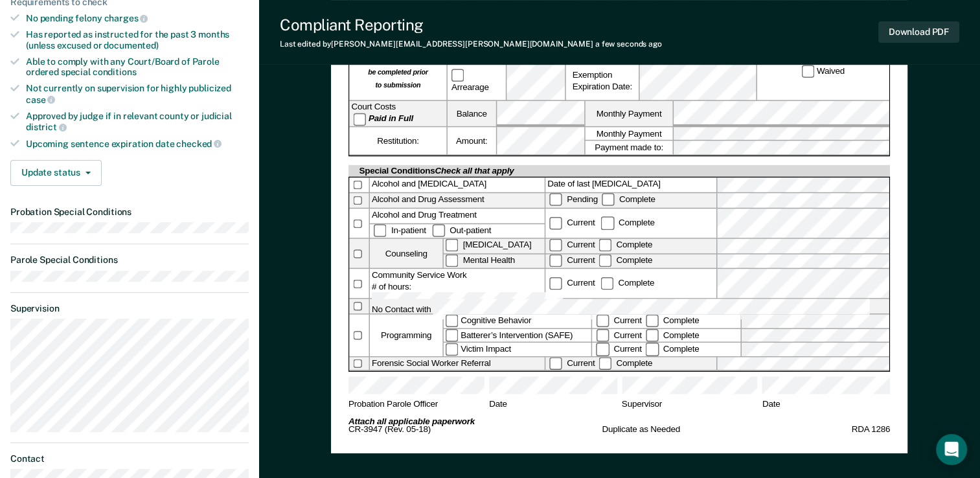 The image size is (980, 478). I want to click on input: Paid in Full, so click(360, 120).